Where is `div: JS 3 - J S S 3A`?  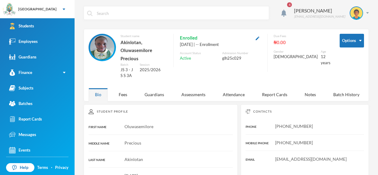 div: JS 3 - J S S 3A is located at coordinates (128, 73).